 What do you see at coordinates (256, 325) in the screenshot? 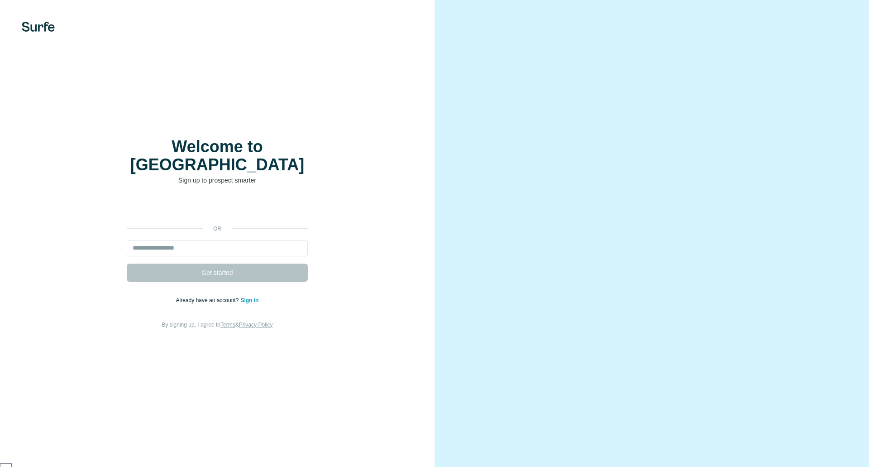
I see `a: Privacy Policy` at bounding box center [256, 325].